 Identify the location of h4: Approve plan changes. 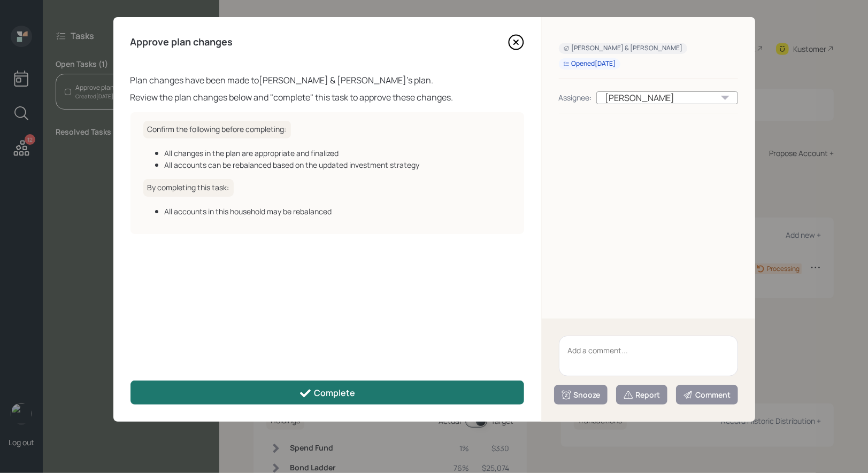
(182, 42).